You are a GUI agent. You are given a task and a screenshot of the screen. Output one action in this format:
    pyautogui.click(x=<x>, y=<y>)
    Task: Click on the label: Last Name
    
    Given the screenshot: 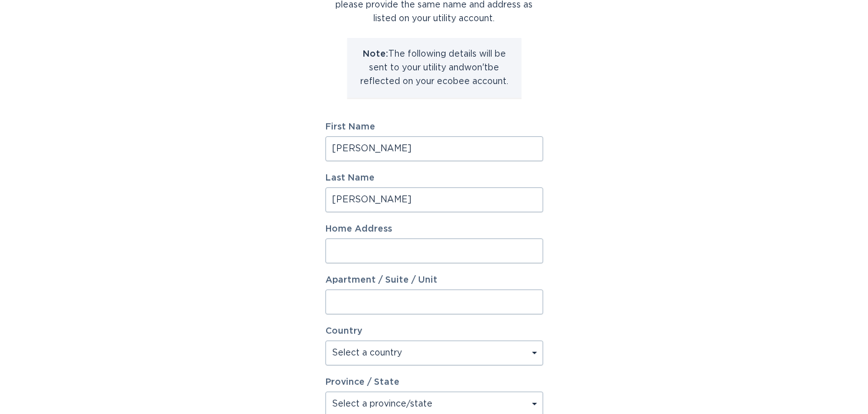 What is the action you would take?
    pyautogui.click(x=435, y=178)
    